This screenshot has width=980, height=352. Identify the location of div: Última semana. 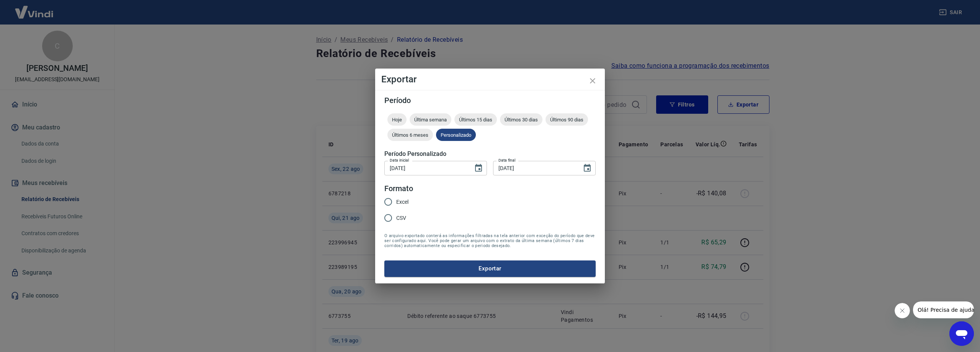
(430, 119).